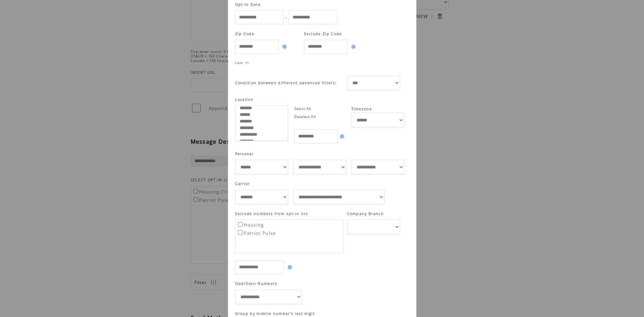  What do you see at coordinates (275, 314) in the screenshot?
I see `span: Group by mobile number's last digit` at bounding box center [275, 314].